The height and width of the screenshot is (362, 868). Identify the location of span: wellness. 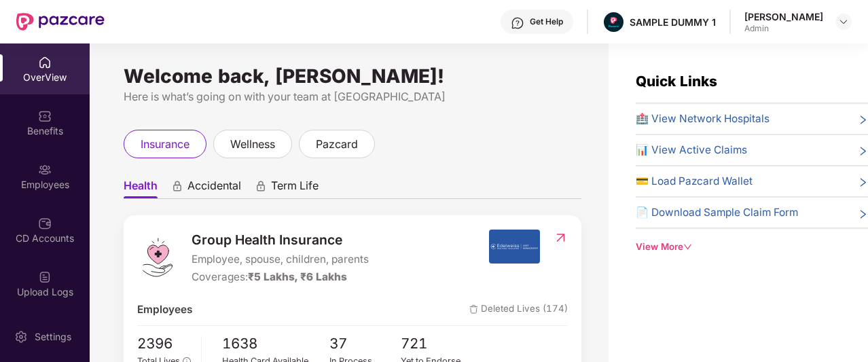
(253, 144).